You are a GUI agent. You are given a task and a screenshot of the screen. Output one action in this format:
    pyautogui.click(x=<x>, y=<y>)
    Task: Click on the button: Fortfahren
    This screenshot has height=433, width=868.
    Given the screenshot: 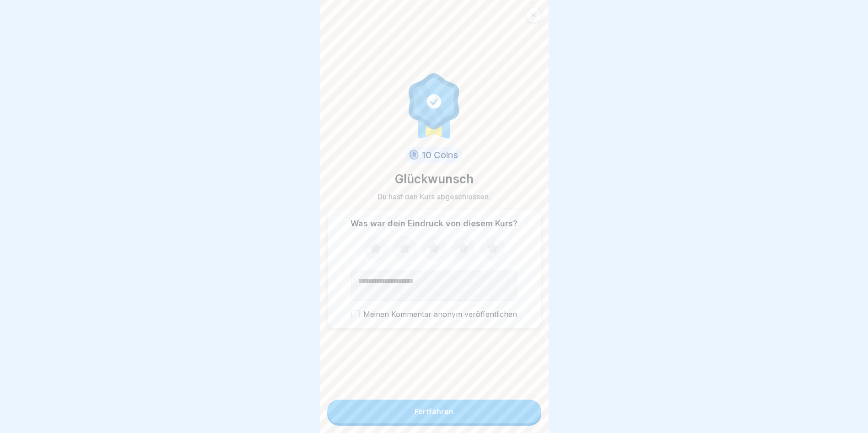 What is the action you would take?
    pyautogui.click(x=434, y=412)
    